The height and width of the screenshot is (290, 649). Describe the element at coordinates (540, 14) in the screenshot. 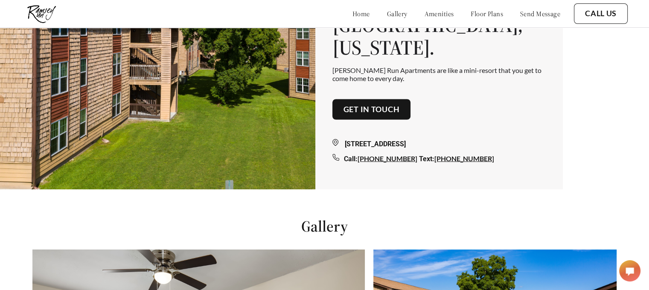

I see `a: send message` at that location.